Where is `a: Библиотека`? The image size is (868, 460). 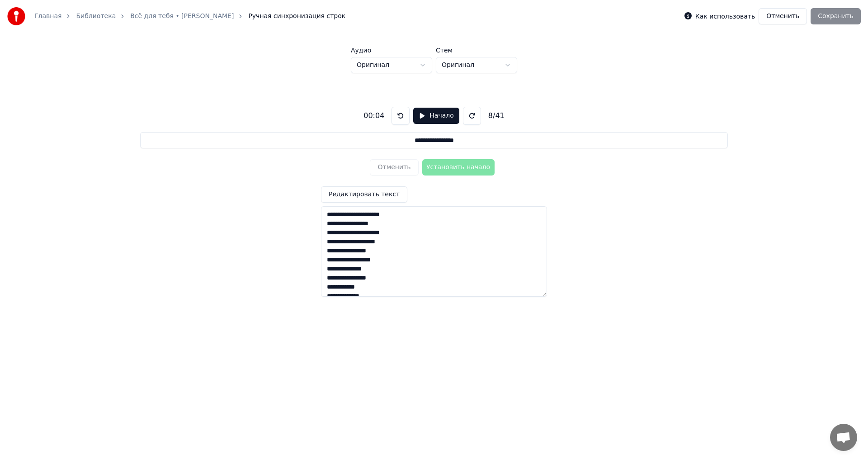
a: Библиотека is located at coordinates (96, 17).